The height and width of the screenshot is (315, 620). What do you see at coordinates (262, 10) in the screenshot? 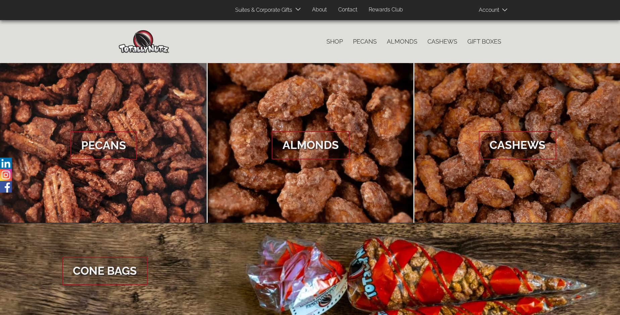
I see `a: Suites & Corporate Gifts` at bounding box center [262, 10].